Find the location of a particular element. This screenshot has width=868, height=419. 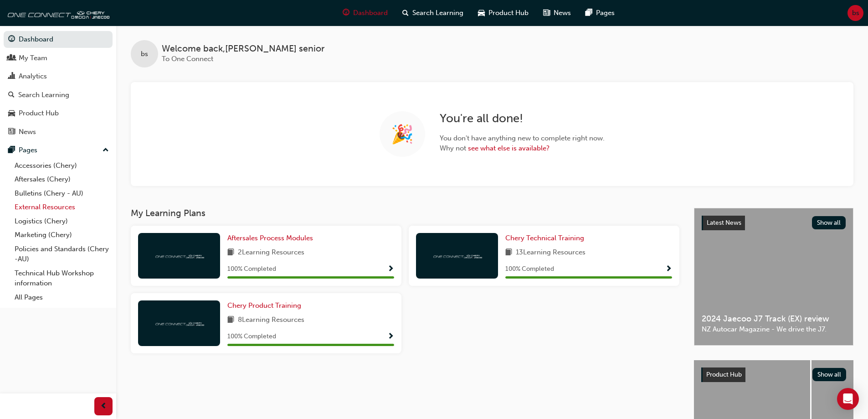

a: My Team is located at coordinates (58, 58).